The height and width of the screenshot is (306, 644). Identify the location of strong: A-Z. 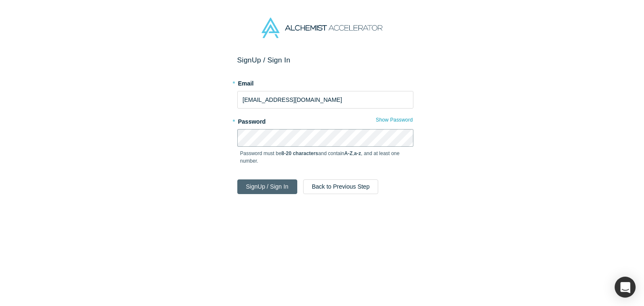
(349, 153).